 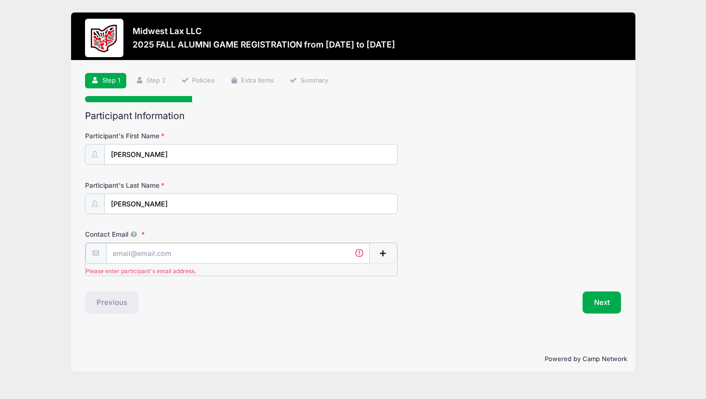 What do you see at coordinates (106, 81) in the screenshot?
I see `a: Step 1` at bounding box center [106, 81].